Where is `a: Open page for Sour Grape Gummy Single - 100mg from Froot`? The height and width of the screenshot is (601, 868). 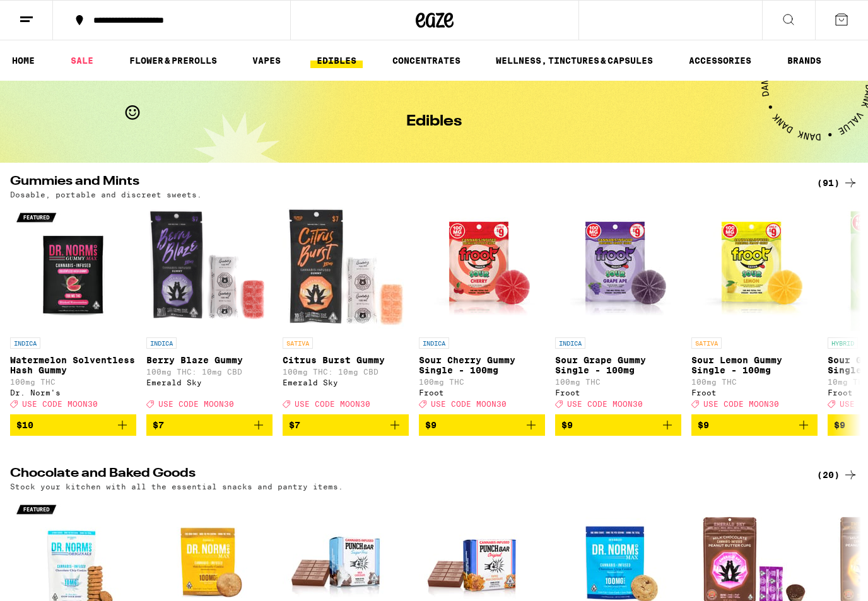 a: Open page for Sour Grape Gummy Single - 100mg from Froot is located at coordinates (618, 309).